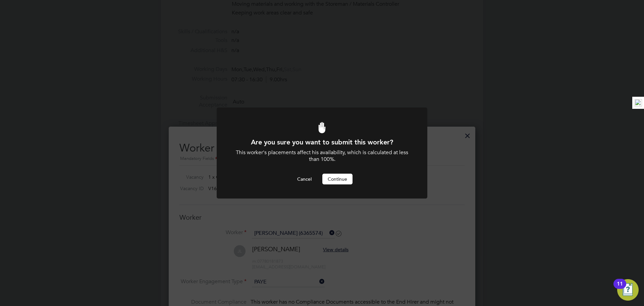  Describe the element at coordinates (628, 290) in the screenshot. I see `button: Open Resource Center, 11 new notifications` at that location.